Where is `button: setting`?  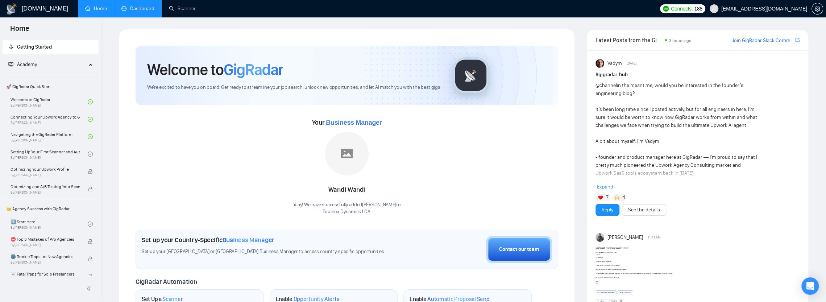
button: setting is located at coordinates (818, 9).